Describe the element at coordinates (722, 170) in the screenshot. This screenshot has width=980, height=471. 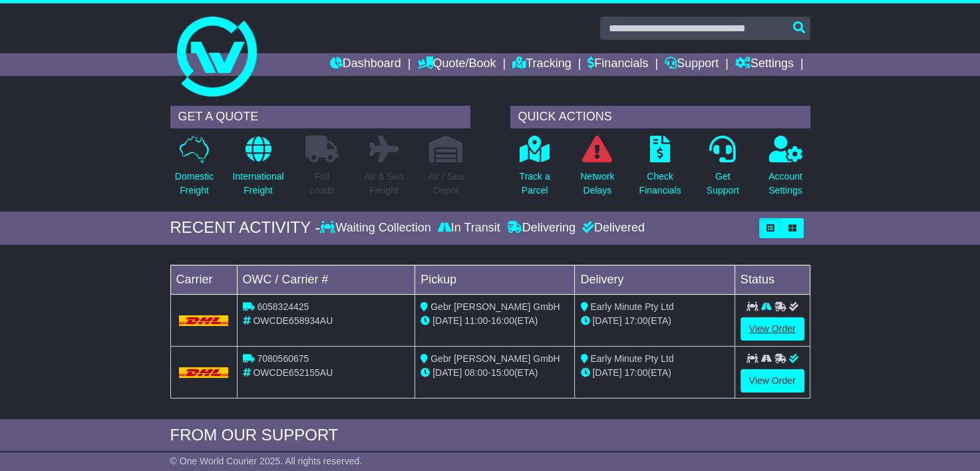
I see `a: GetSupport` at that location.